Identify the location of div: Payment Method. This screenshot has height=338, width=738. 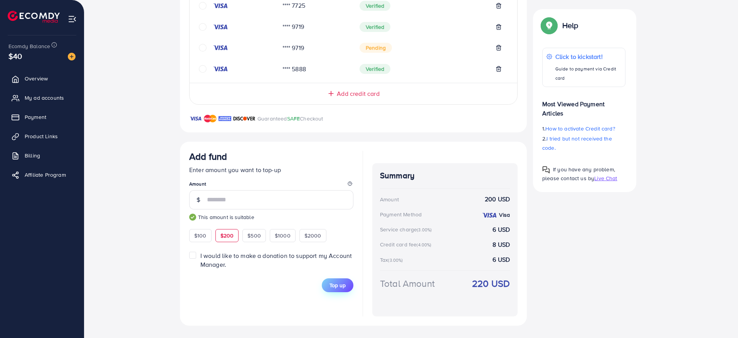
(401, 215).